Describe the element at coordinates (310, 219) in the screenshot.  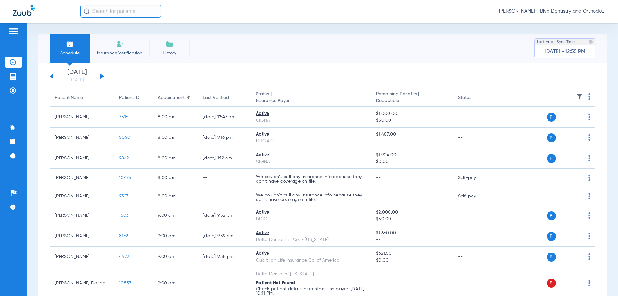
I see `div: DDIC` at that location.